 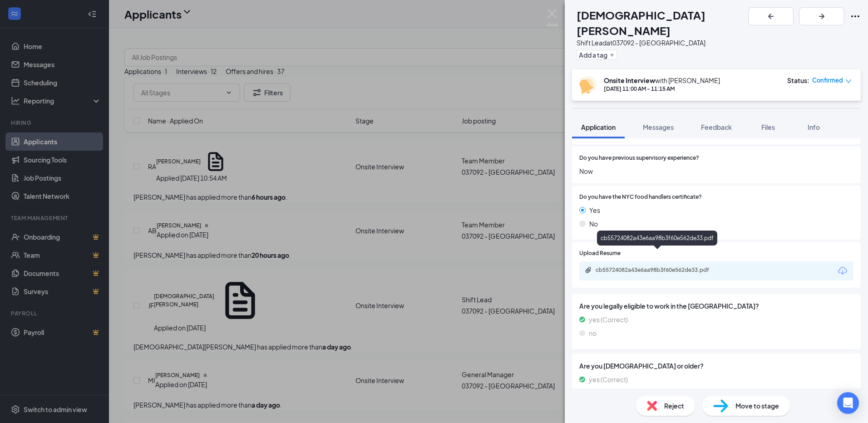 What do you see at coordinates (757, 406) in the screenshot?
I see `span: Move to stage` at bounding box center [757, 406].